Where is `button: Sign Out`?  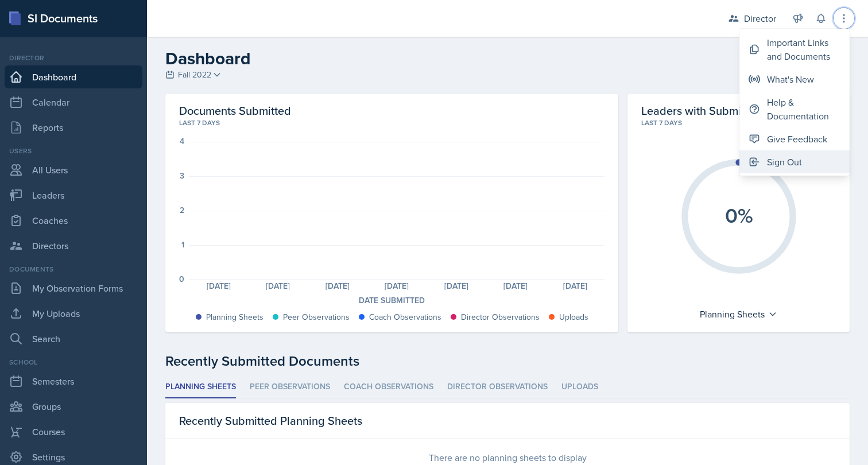 button: Sign Out is located at coordinates (794, 162).